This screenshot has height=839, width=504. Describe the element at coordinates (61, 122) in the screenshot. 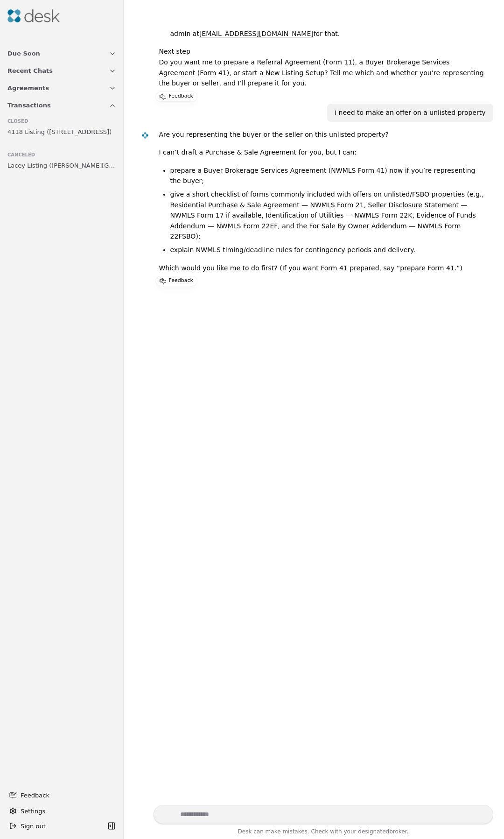

I see `div: Closed` at that location.